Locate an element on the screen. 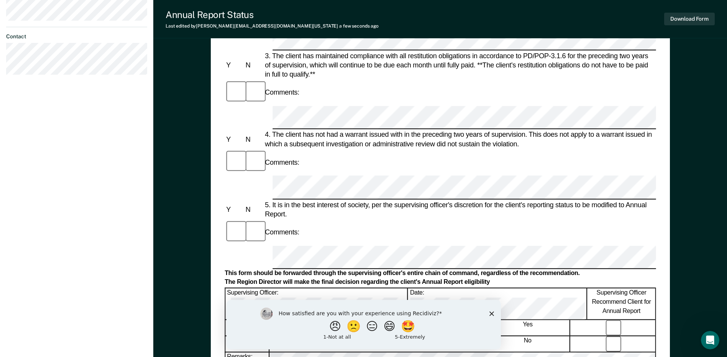 This screenshot has height=357, width=727. button: 5 is located at coordinates (182, 26).